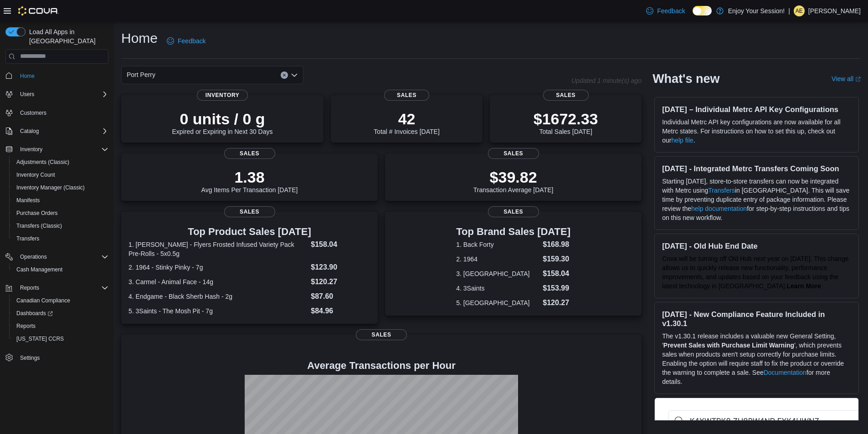 This screenshot has height=434, width=868. Describe the element at coordinates (804, 286) in the screenshot. I see `a: Learn More` at that location.